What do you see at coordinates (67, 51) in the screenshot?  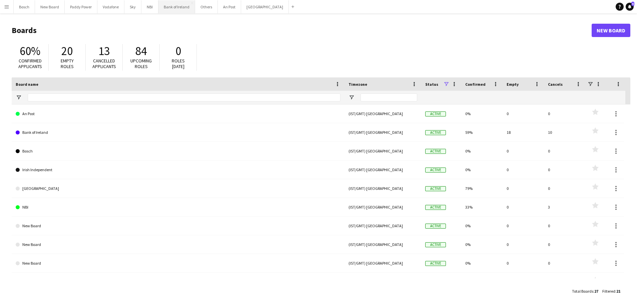 I see `span: 20` at bounding box center [67, 51].